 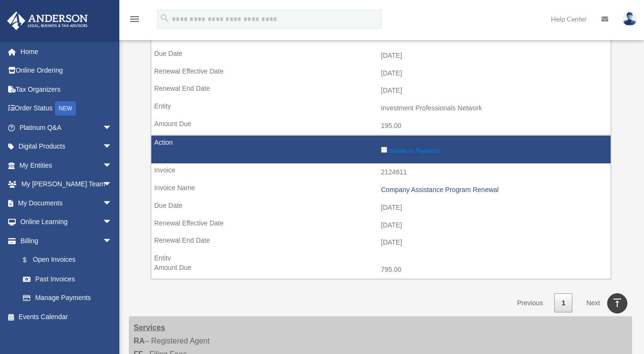 What do you see at coordinates (47, 21) in the screenshot?
I see `img: Anderson Advisors Platinum Portal` at bounding box center [47, 21].